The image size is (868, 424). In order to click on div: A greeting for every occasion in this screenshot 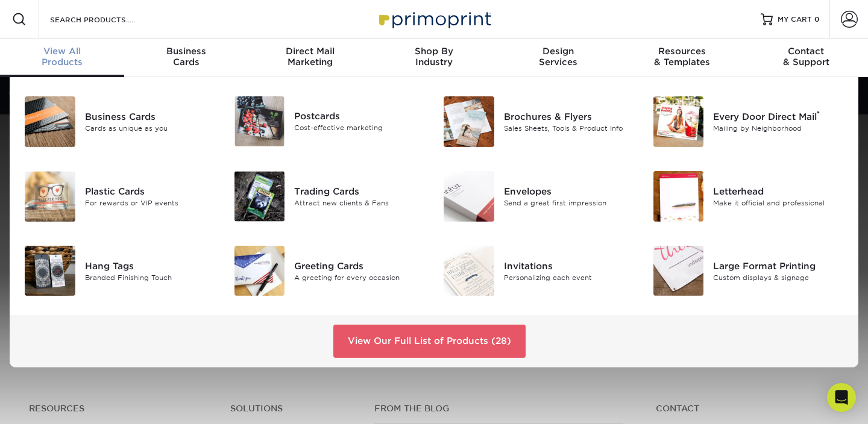, I will do `click(359, 277)`.